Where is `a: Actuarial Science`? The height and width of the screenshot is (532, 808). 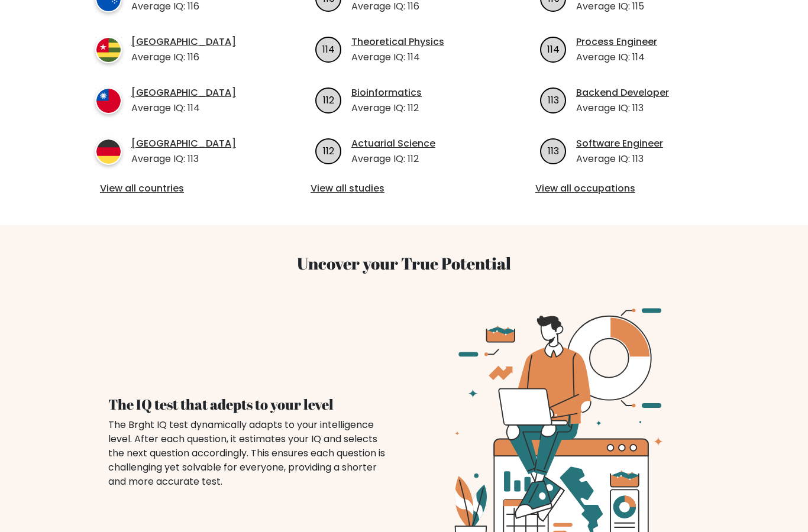
a: Actuarial Science is located at coordinates (393, 144).